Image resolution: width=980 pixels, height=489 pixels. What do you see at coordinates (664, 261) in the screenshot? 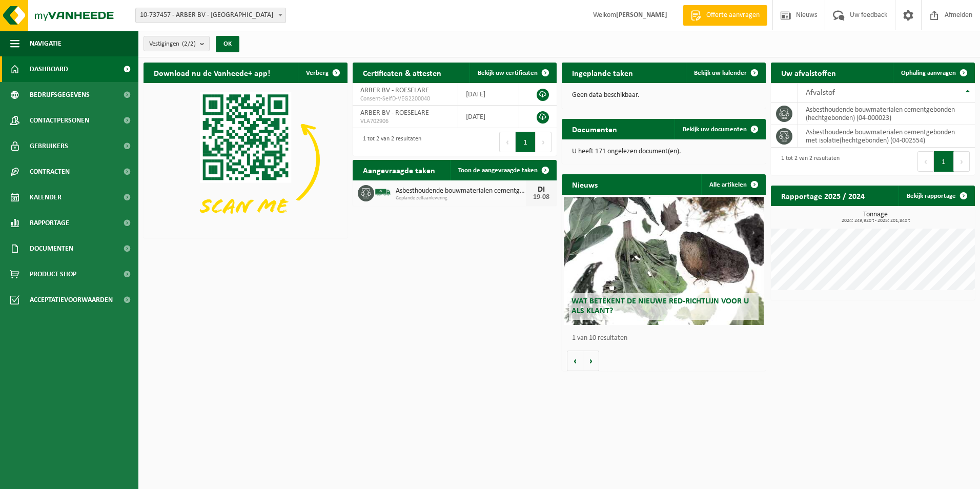
I see `a: Wat betekent de nieuwe RED-richtlijn voor u als klant?` at bounding box center [664, 261].